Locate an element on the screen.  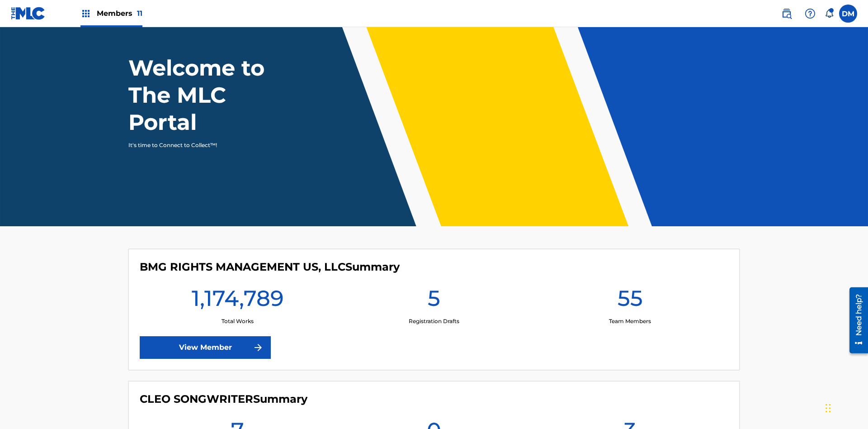
img: MLC Logo is located at coordinates (28, 13).